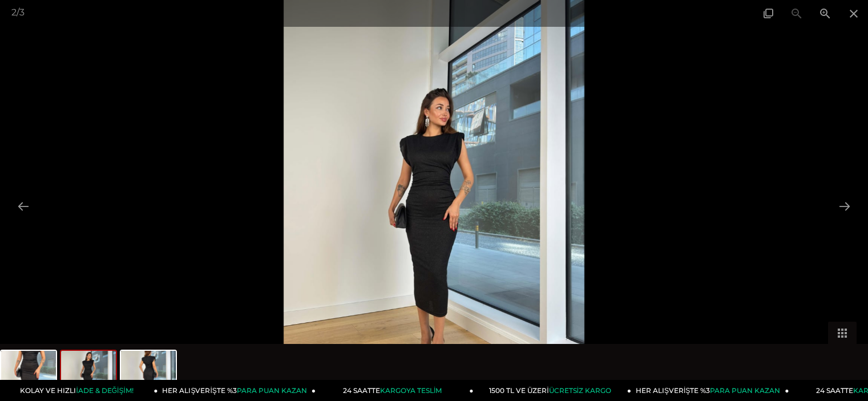 The width and height of the screenshot is (868, 401). What do you see at coordinates (552, 391) in the screenshot?
I see `a: 1500 TL VE ÜZERİÜCRETSİZ KARGO` at bounding box center [552, 391].